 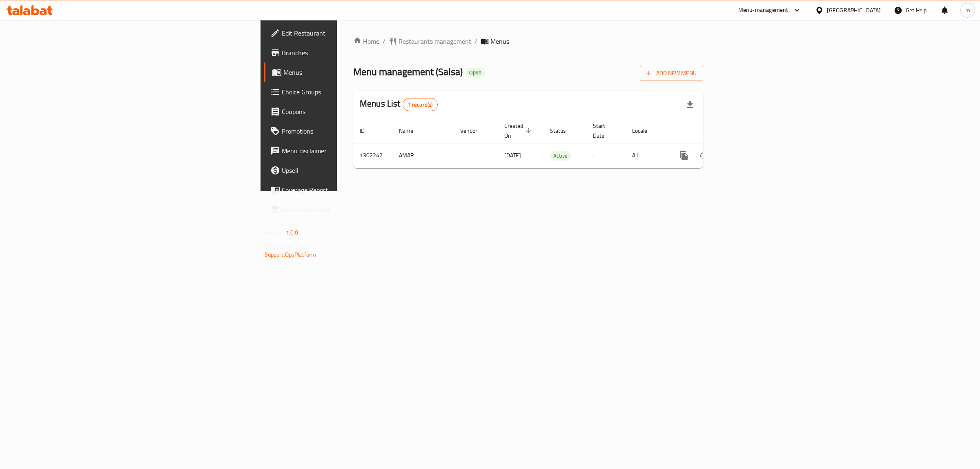 I want to click on table: enhanced table, so click(x=557, y=143).